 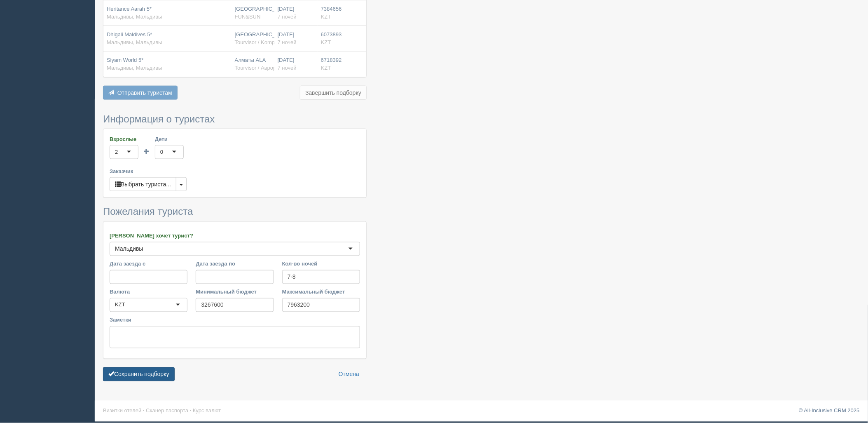 I want to click on h3: Информация о туристах, so click(x=235, y=119).